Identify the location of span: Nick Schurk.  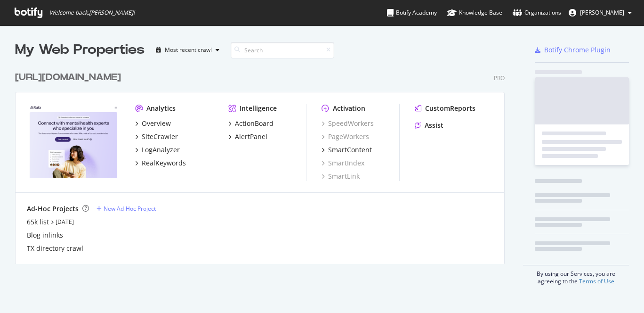
(602, 12).